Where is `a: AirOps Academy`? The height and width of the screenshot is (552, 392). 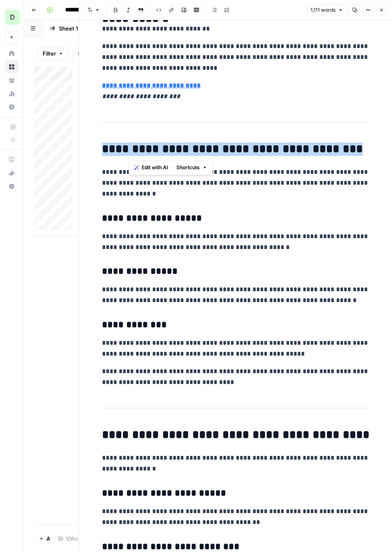 a: AirOps Academy is located at coordinates (11, 160).